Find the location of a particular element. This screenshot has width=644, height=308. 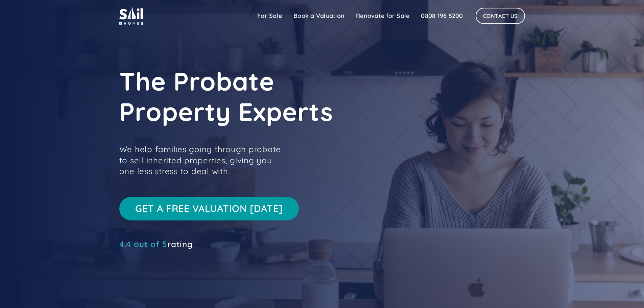

a: Renovate for Sale is located at coordinates (383, 16).